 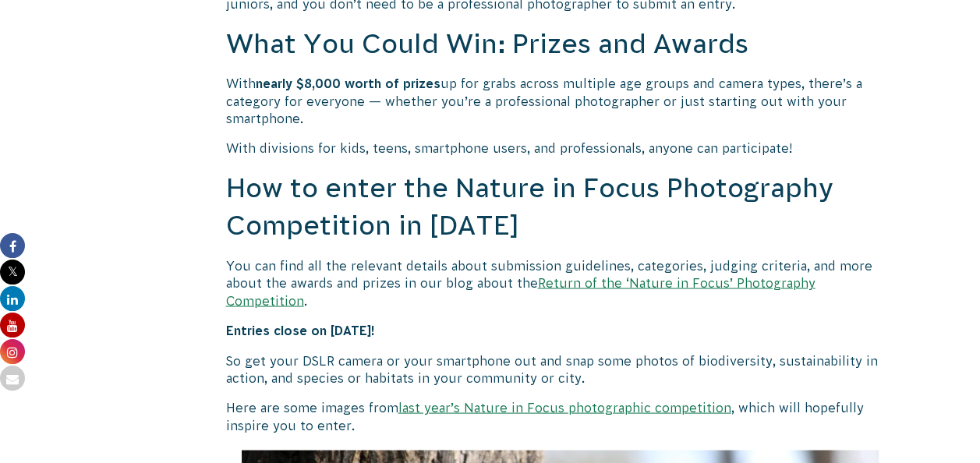 What do you see at coordinates (565, 406) in the screenshot?
I see `a: last year’s Nature in Focus photographic competition` at bounding box center [565, 406].